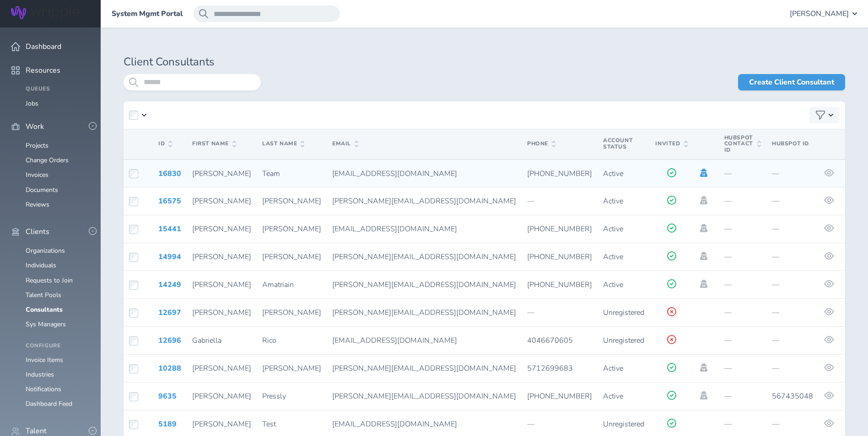  What do you see at coordinates (269, 340) in the screenshot?
I see `span: Rico` at bounding box center [269, 340].